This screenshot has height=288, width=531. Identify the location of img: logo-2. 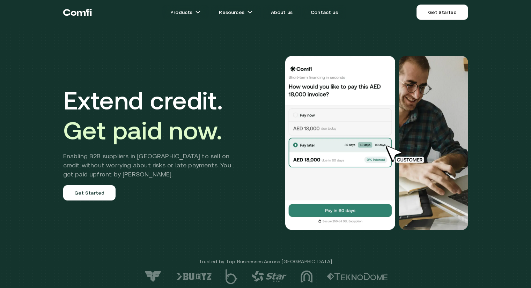
(357, 277).